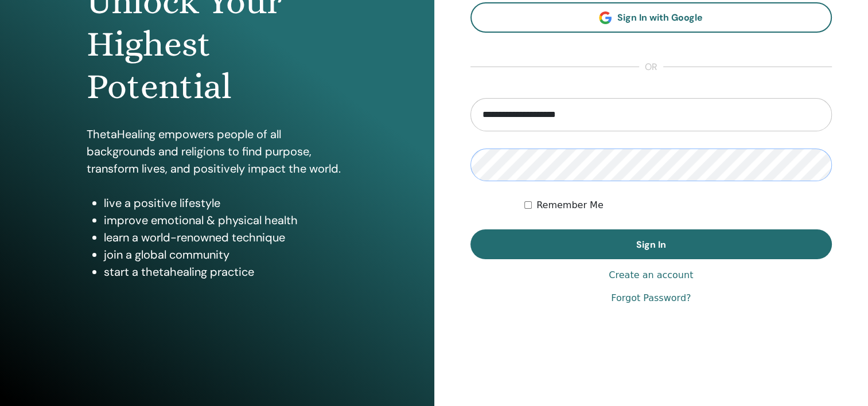  Describe the element at coordinates (650, 298) in the screenshot. I see `a: Forgot Password?` at that location.